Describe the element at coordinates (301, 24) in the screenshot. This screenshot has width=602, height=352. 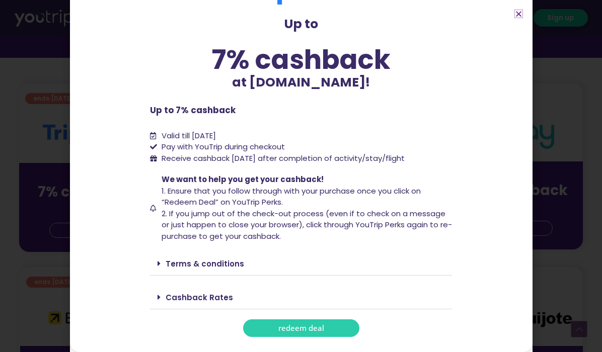
I see `p: Up to` at that location.